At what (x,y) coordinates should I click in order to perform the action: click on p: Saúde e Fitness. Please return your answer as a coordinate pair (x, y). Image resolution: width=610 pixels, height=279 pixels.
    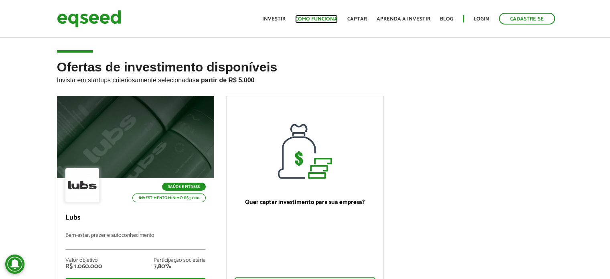
    Looking at the image, I should click on (184, 187).